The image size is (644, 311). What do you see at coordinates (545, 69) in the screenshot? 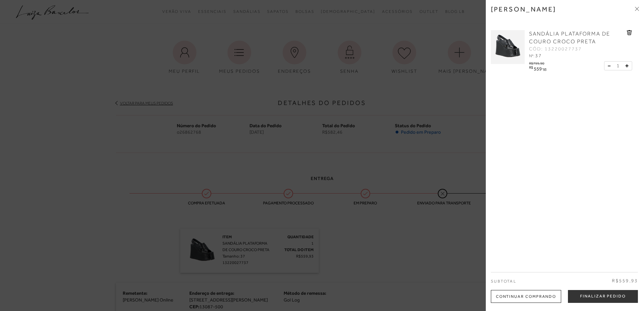
I see `span: 93` at bounding box center [545, 69].